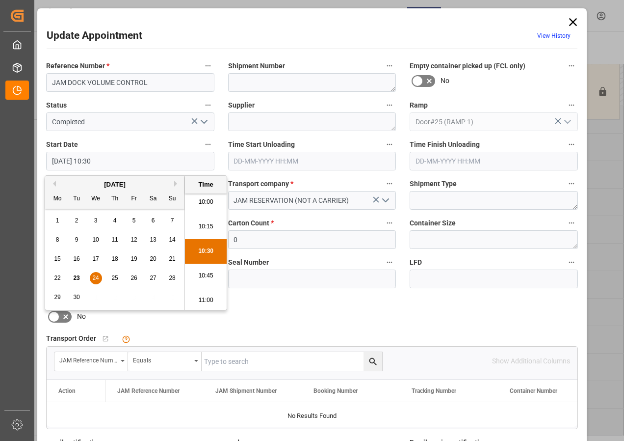 This screenshot has height=441, width=624. I want to click on span: Transport company, so click(261, 184).